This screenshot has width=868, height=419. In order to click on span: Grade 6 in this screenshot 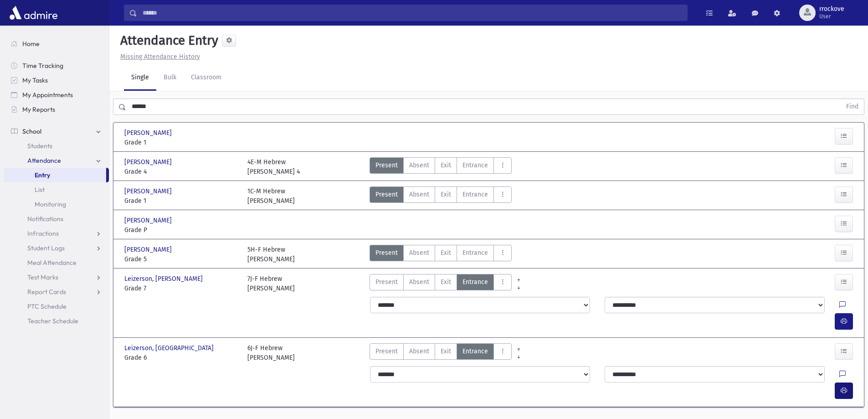, I will do `click(182, 358)`.